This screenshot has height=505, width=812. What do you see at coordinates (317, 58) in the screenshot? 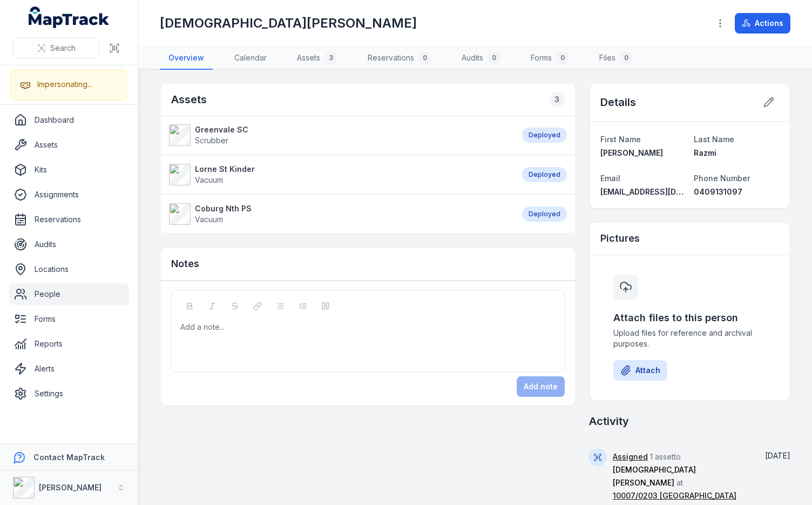
I see `a: Assets3` at bounding box center [317, 58].